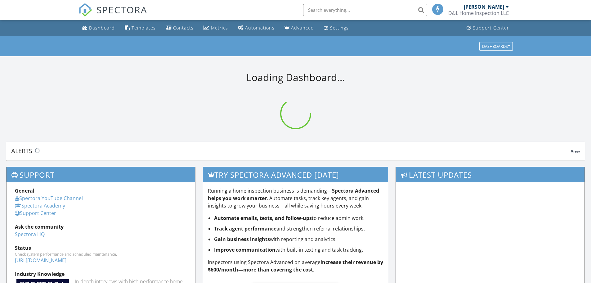 Image resolution: width=591 pixels, height=283 pixels. What do you see at coordinates (291, 151) in the screenshot?
I see `div: Alerts` at bounding box center [291, 151].